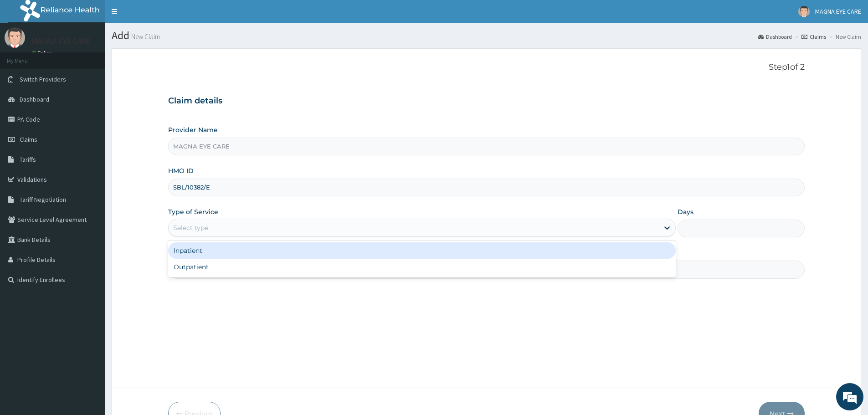 The width and height of the screenshot is (868, 415). What do you see at coordinates (43, 53) in the screenshot?
I see `a: Online` at bounding box center [43, 53].